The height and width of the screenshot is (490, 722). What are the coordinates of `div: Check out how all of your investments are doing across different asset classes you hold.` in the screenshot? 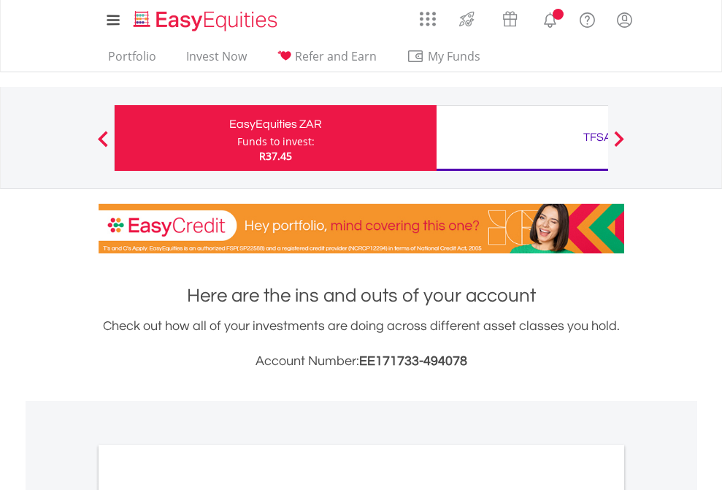 It's located at (362, 344).